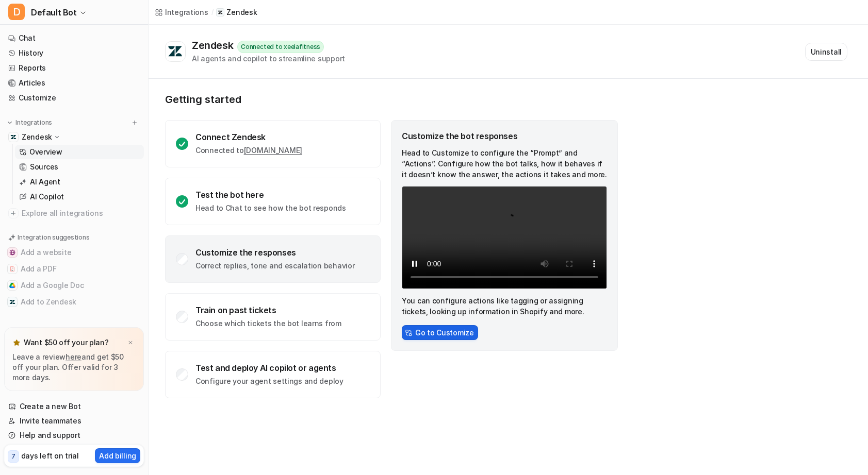 The width and height of the screenshot is (868, 475). What do you see at coordinates (175, 51) in the screenshot?
I see `img: Zendesk logo` at bounding box center [175, 51].